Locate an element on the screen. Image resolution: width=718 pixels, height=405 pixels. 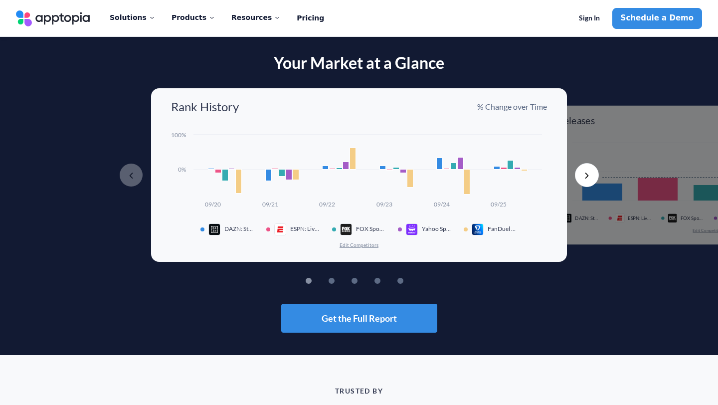
span: Yahoo Sports: Scores and News is located at coordinates (437, 229).